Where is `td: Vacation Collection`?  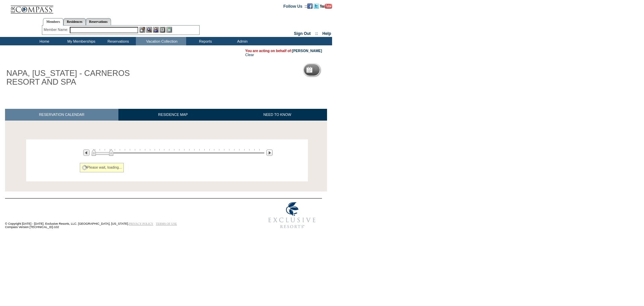 td: Vacation Collection is located at coordinates (161, 41).